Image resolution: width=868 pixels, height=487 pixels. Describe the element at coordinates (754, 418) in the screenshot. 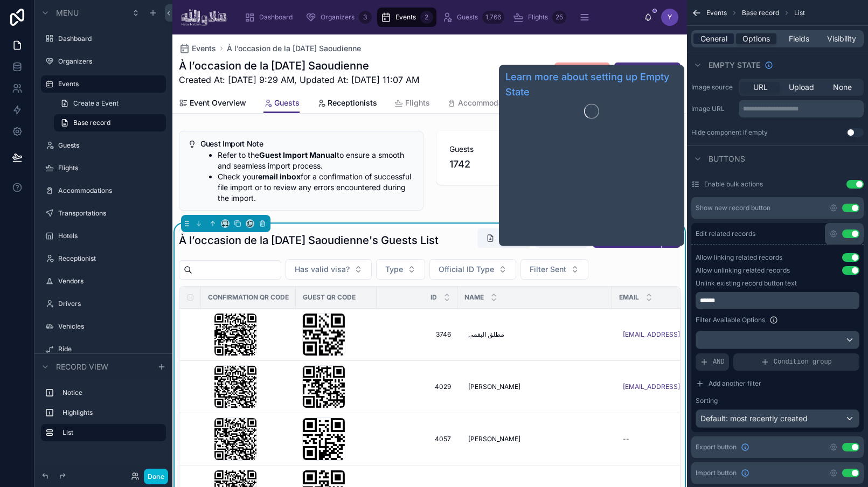

I see `span: Default: most recently created` at that location.